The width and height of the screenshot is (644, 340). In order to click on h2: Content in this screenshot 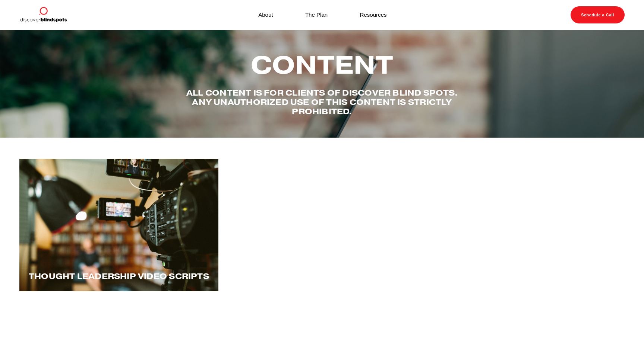, I will do `click(322, 65)`.